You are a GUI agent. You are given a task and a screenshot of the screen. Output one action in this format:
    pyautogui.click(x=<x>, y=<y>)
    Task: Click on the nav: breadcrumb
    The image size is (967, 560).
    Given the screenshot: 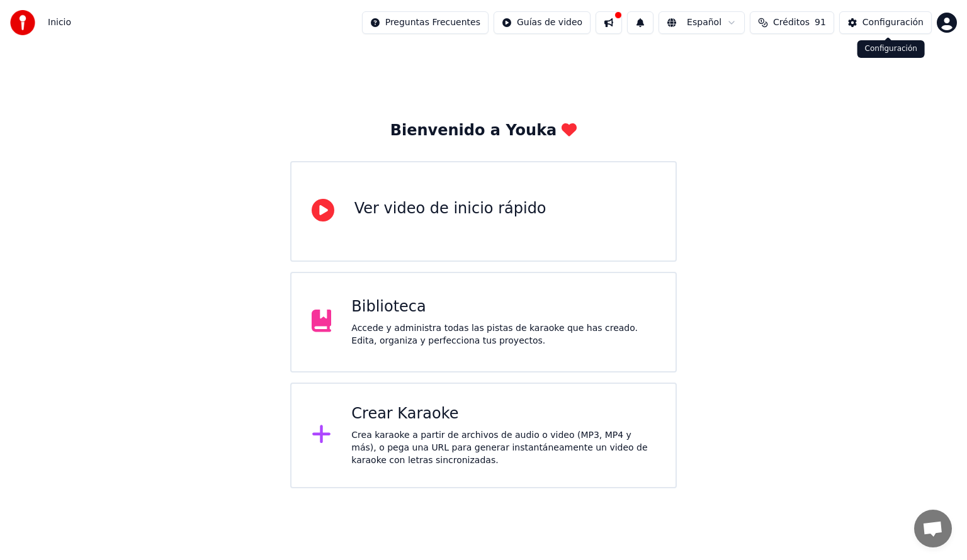 What is the action you would take?
    pyautogui.click(x=59, y=23)
    